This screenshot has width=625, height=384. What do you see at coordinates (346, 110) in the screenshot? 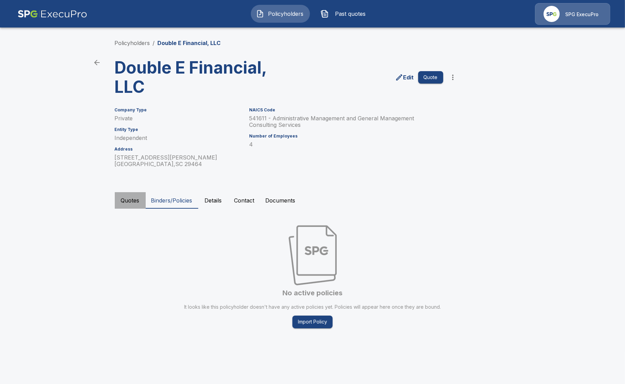
I see `h6: NAICS Code` at bounding box center [346, 110].